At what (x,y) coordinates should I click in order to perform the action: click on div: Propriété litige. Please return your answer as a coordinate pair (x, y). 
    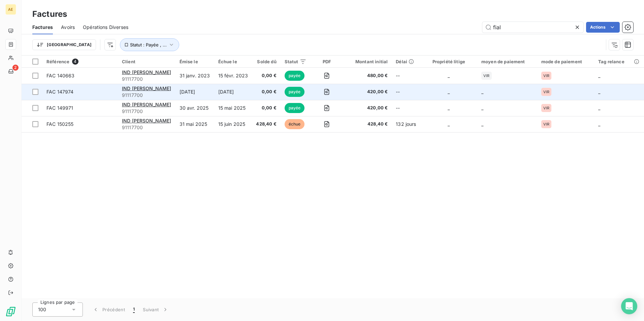
    Looking at the image, I should click on (448, 61).